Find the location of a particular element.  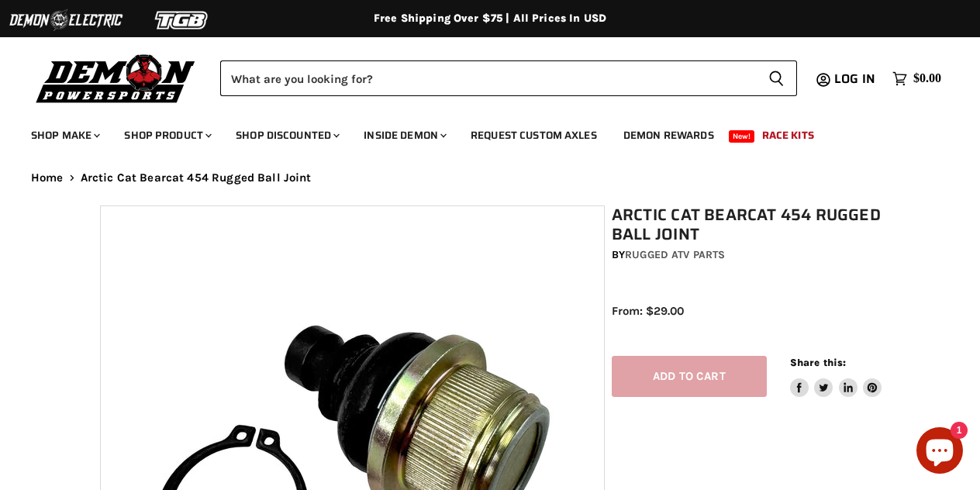

ul: Main menu is located at coordinates (479, 132).